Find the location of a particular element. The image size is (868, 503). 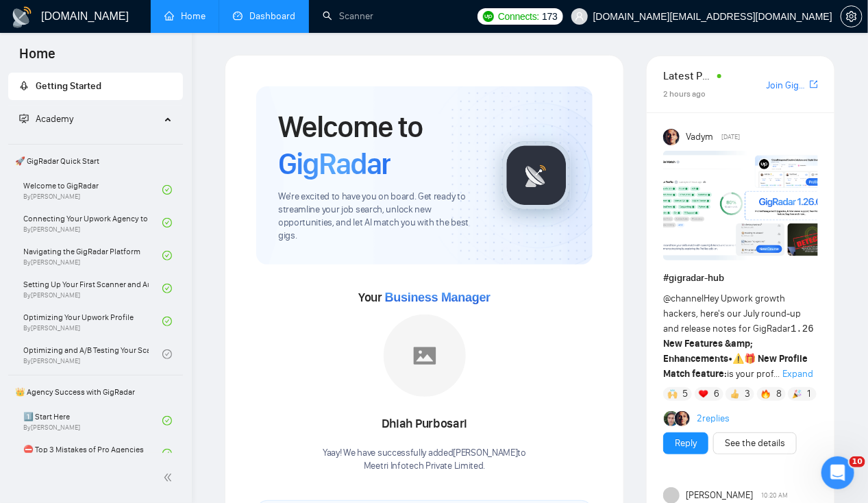

span: 10:20 AM is located at coordinates (775, 495).